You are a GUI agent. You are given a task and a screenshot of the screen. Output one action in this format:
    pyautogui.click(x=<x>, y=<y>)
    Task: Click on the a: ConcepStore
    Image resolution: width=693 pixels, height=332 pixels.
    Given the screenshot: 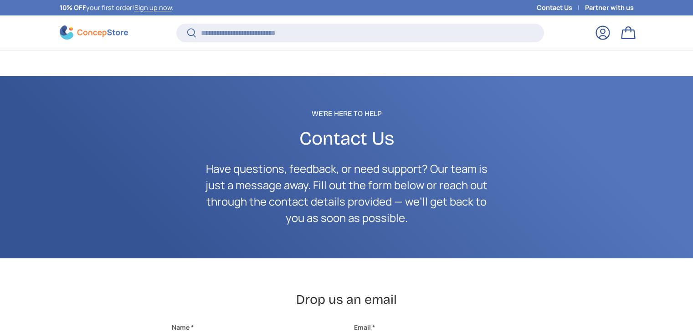 What is the action you would take?
    pyautogui.click(x=94, y=32)
    